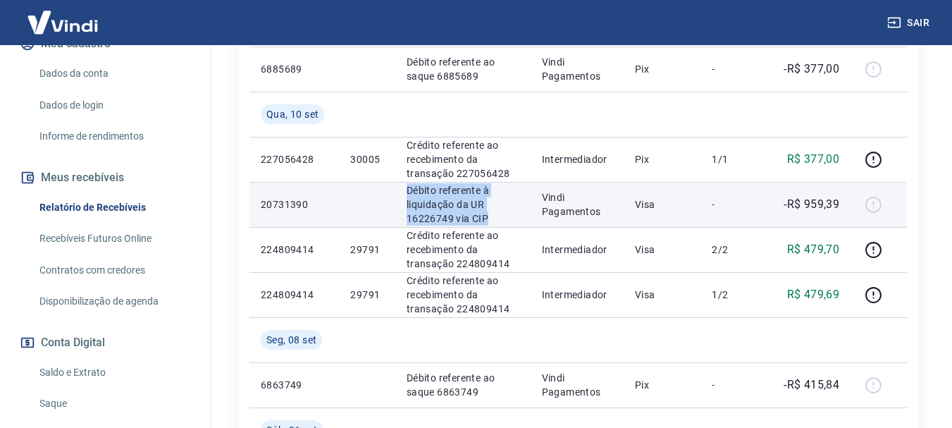  What do you see at coordinates (813, 249) in the screenshot?
I see `p: R$ 479,70` at bounding box center [813, 249].